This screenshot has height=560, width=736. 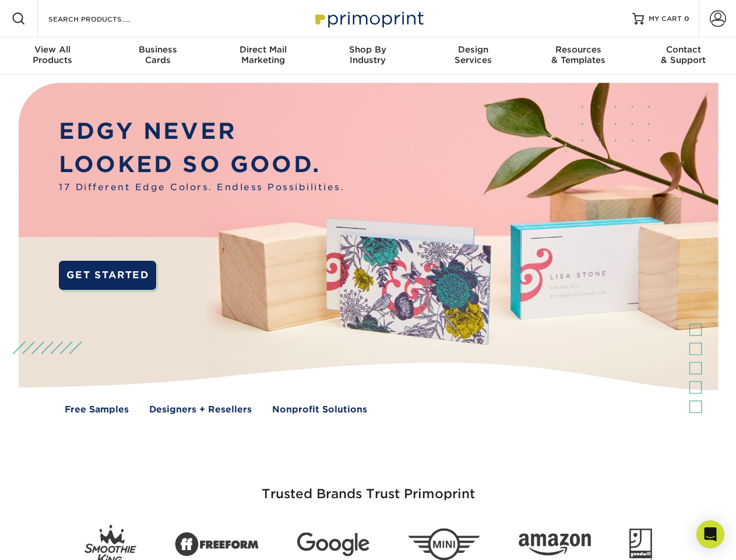 What do you see at coordinates (202, 187) in the screenshot?
I see `span: 17 Different Edge Colors. Endless Possibilities.` at bounding box center [202, 187].